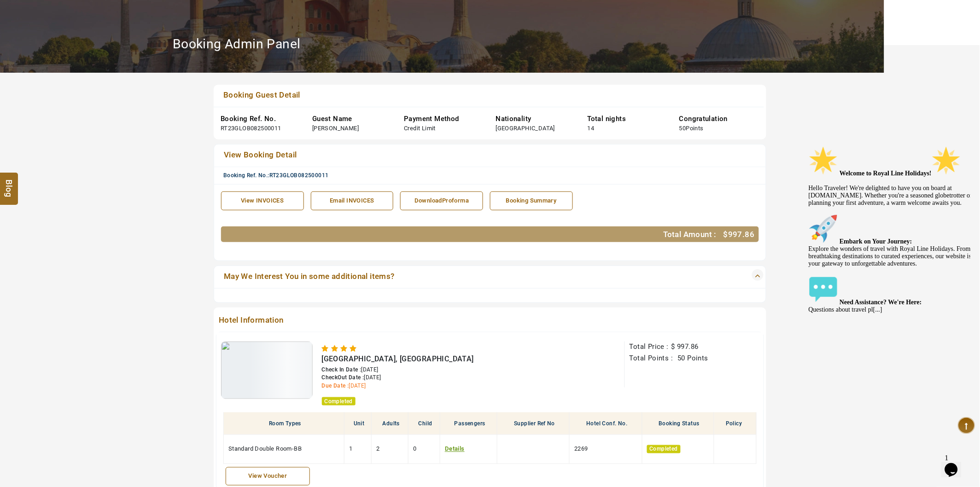  I want to click on a: View Voucher, so click(268, 477).